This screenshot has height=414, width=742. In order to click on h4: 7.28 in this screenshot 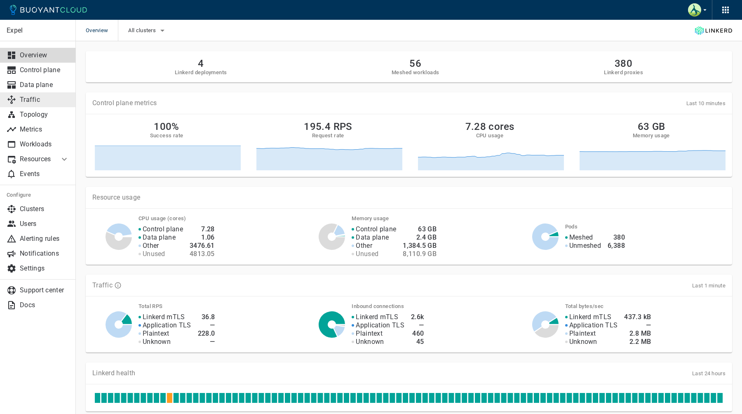, I will do `click(202, 229)`.